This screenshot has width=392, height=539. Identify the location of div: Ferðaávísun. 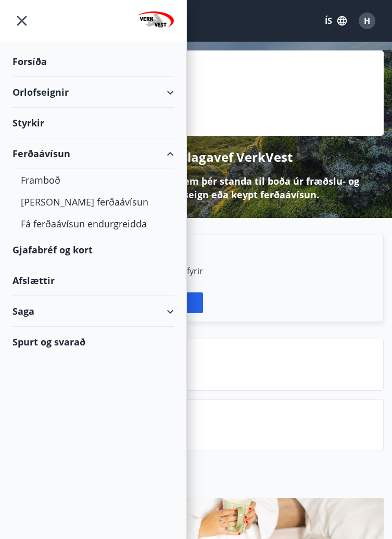
(93, 154).